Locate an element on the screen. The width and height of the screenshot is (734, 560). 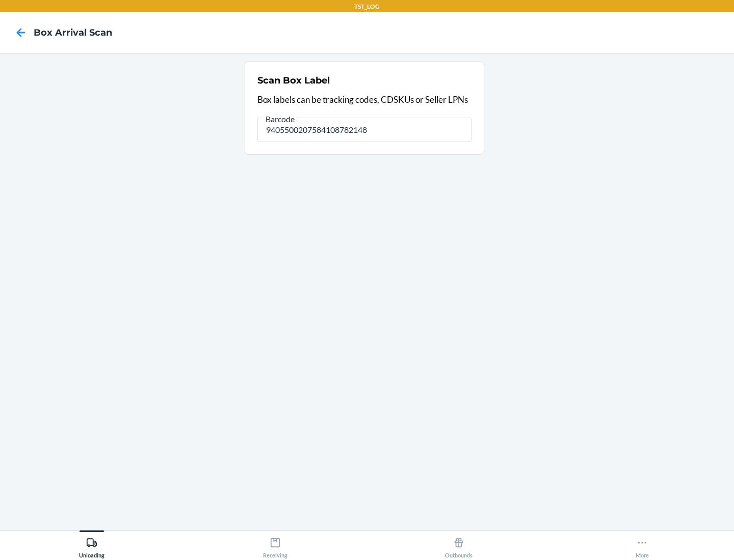
div: Receiving is located at coordinates (275, 546).